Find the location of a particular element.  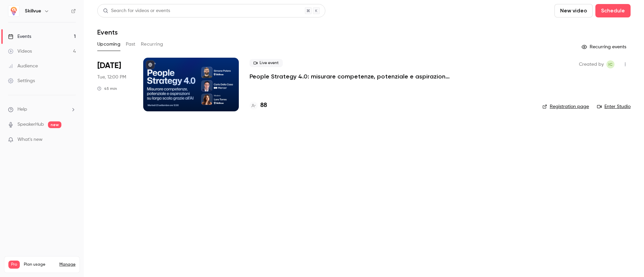

span: Live event is located at coordinates (266, 63).